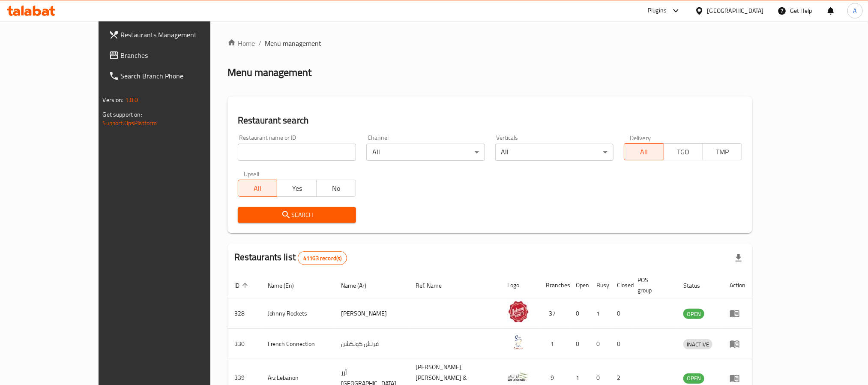  Describe the element at coordinates (698, 345) in the screenshot. I see `div: INACTIVE` at that location.